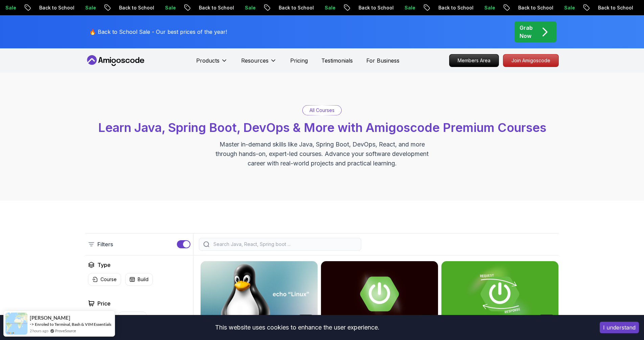  What do you see at coordinates (322, 154) in the screenshot?
I see `p: Master in-demand skills like Java, Spring Boot, DevOps, React, and more through hands-on, expert-...` at bounding box center [322, 154].